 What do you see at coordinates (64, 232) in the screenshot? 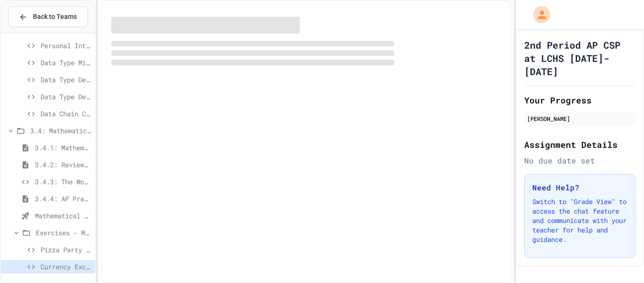
I see `span: Exercises - Mathematical Operators` at bounding box center [64, 232].